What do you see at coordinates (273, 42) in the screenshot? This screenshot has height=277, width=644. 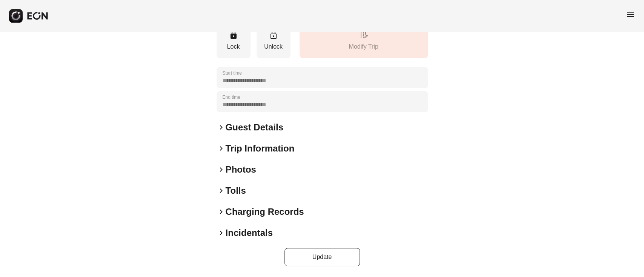 I see `button: Unlock` at bounding box center [273, 42].